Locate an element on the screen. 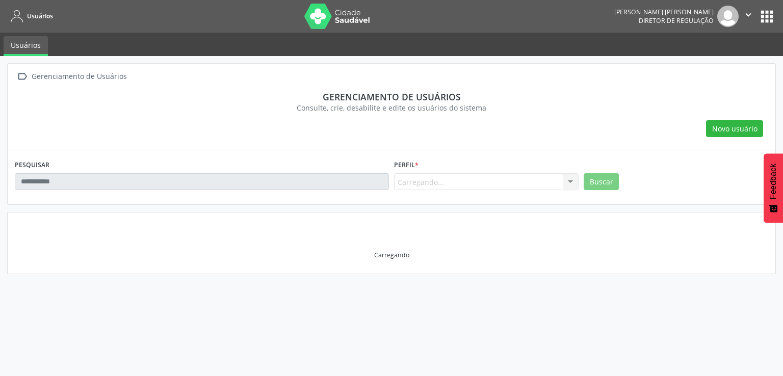 Image resolution: width=783 pixels, height=376 pixels. span: Feedback is located at coordinates (773, 181).